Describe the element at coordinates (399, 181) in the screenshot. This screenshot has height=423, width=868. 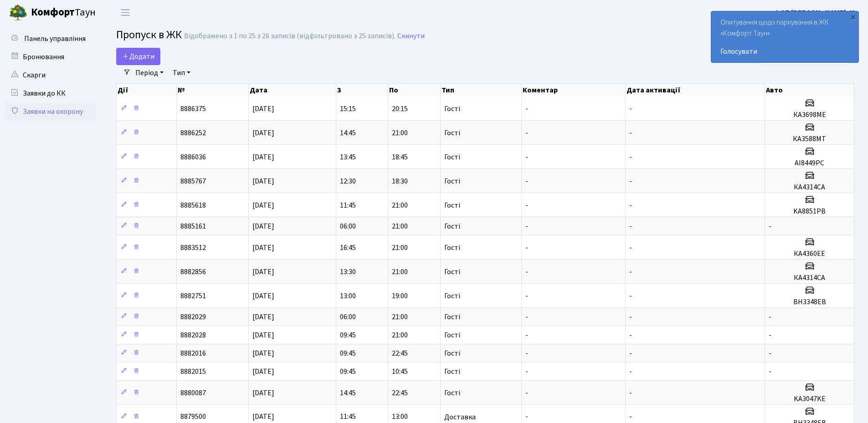
I see `span: 18:30` at that location.